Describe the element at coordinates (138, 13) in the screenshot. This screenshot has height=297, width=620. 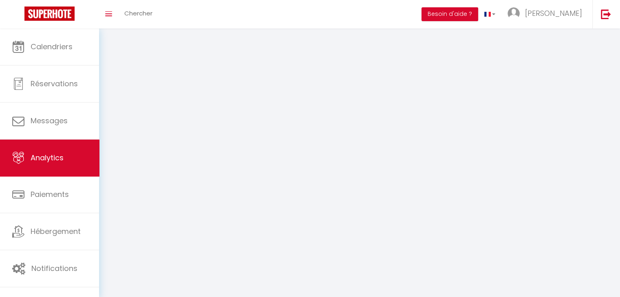
I see `span: Chercher` at that location.